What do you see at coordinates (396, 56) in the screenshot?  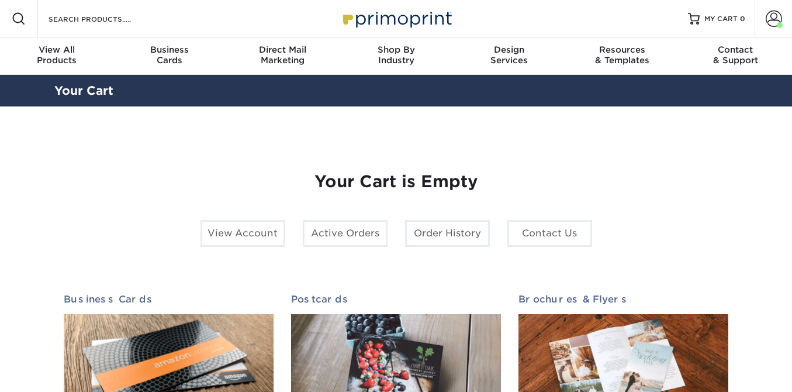 I see `a: Shop ByIndustry` at bounding box center [396, 56].